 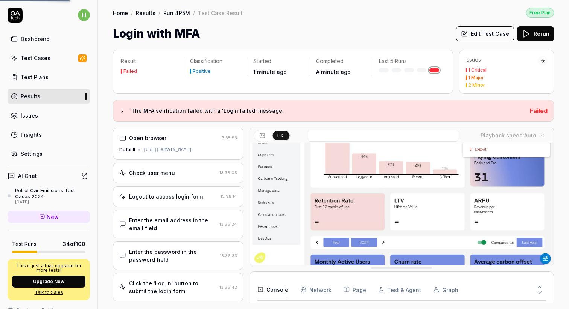 I want to click on div: Open browser, so click(x=147, y=138).